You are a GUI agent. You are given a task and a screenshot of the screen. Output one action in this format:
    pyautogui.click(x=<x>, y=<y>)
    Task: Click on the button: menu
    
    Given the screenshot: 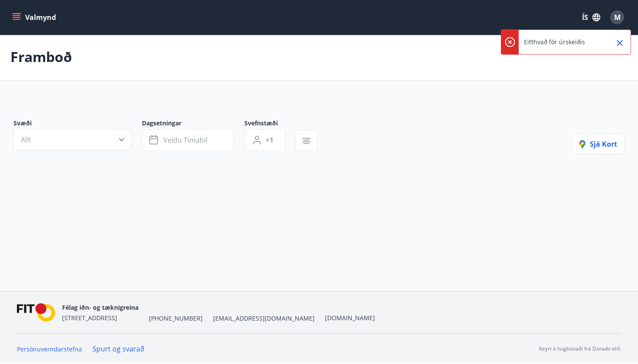 What is the action you would take?
    pyautogui.click(x=35, y=17)
    